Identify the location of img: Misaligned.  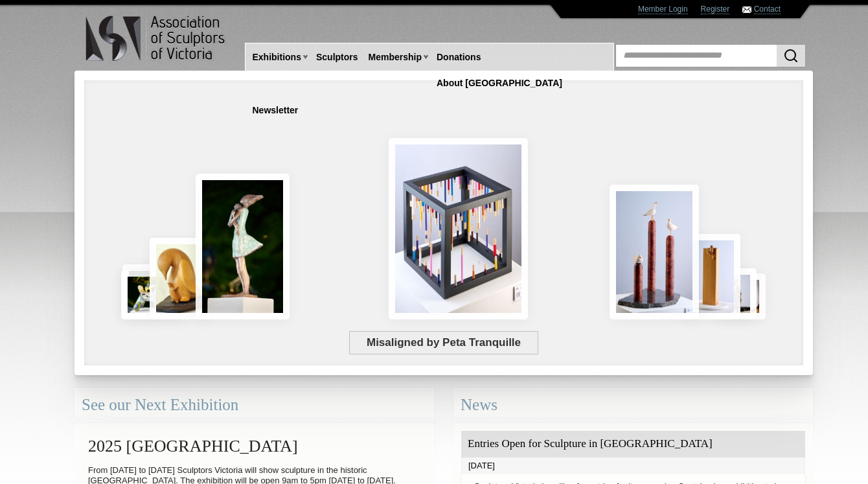
(458, 228).